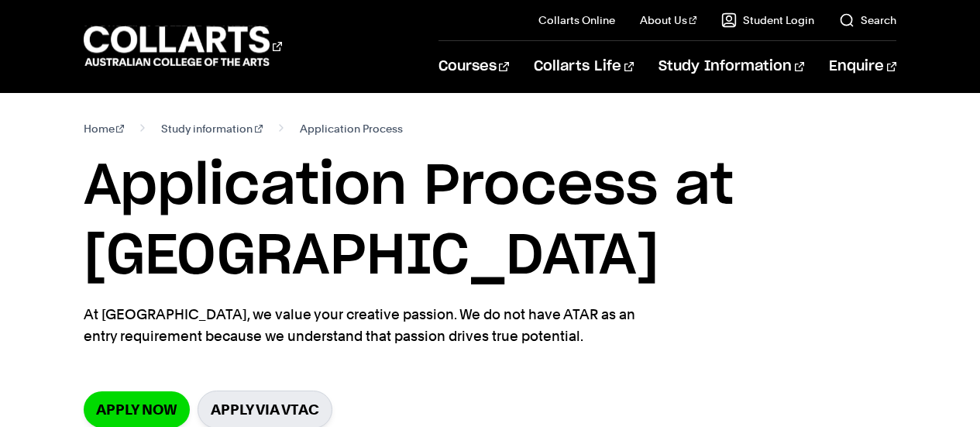 The width and height of the screenshot is (980, 427). Describe the element at coordinates (669, 20) in the screenshot. I see `a: About Us` at that location.